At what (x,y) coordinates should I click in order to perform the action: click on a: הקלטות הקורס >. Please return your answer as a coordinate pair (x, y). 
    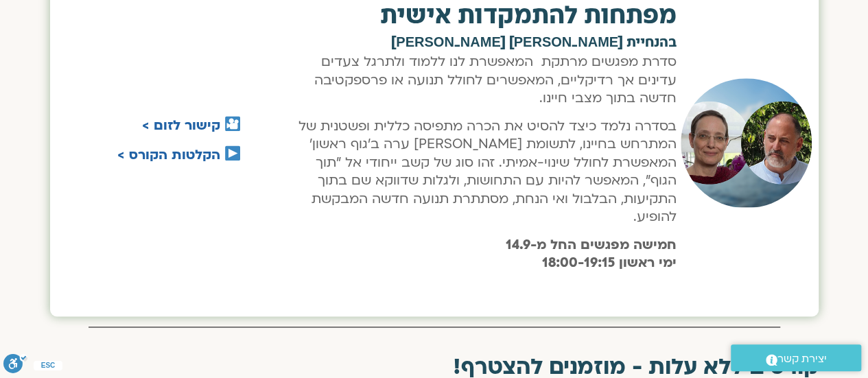
    Looking at the image, I should click on (169, 155).